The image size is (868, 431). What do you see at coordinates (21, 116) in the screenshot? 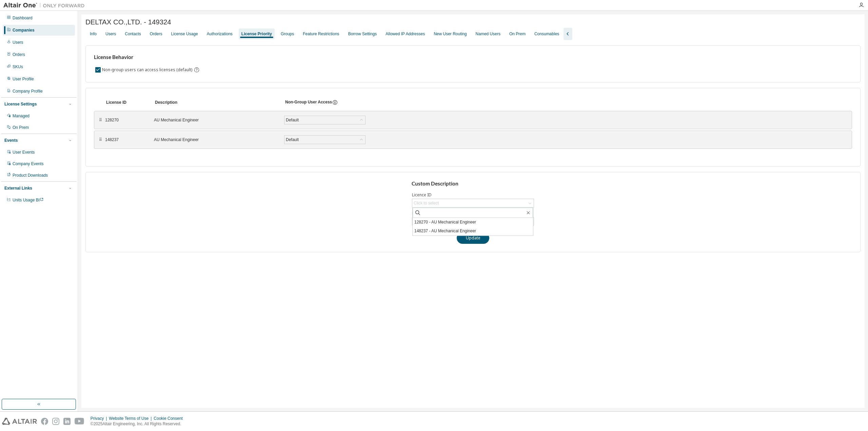
I see `div: Managed` at bounding box center [21, 116].